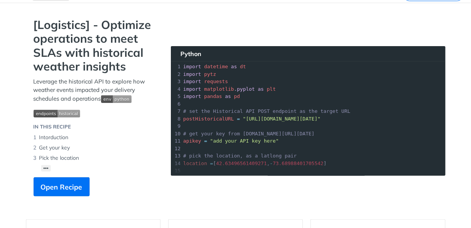 Image resolution: width=471 pixels, height=228 pixels. I want to click on button: Open Recipe, so click(61, 187).